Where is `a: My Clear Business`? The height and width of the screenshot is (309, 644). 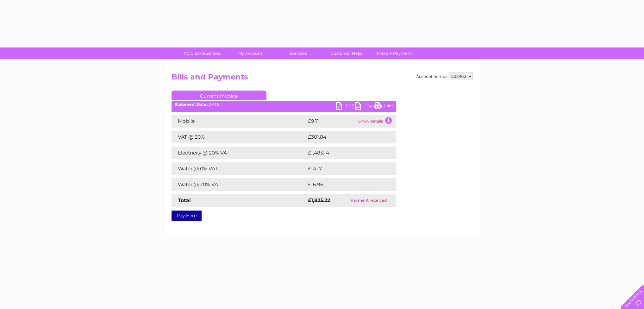 a: My Clear Business is located at coordinates (202, 53).